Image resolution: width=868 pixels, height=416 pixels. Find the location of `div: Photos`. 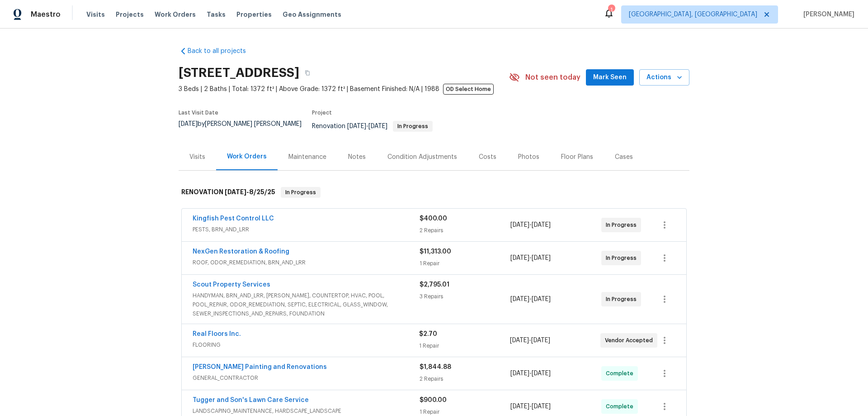

div: Photos is located at coordinates (529, 157).